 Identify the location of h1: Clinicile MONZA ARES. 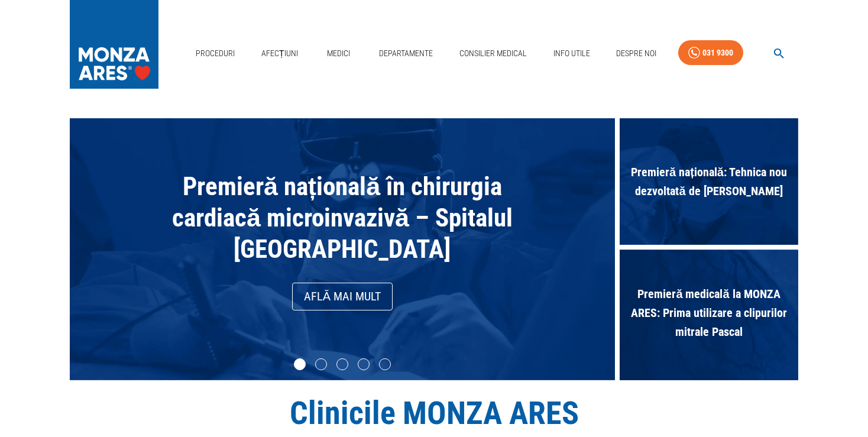
(434, 413).